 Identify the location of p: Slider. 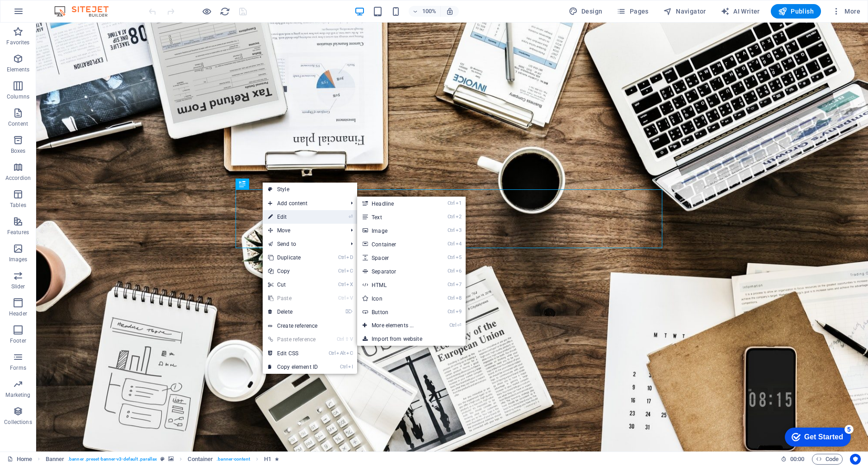
(18, 286).